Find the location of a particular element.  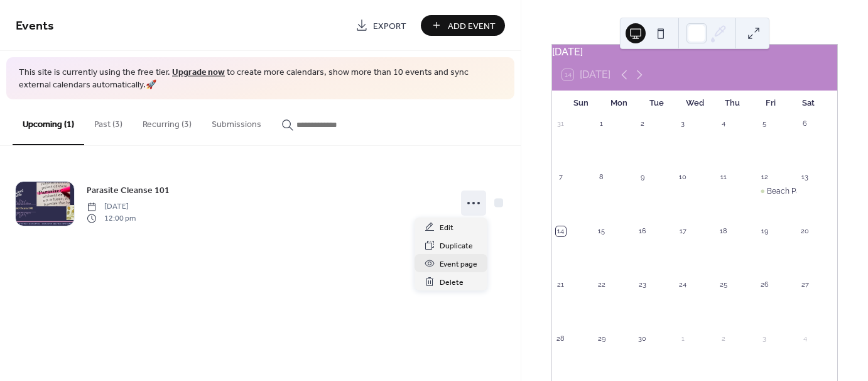

div: 14 is located at coordinates (560, 231).